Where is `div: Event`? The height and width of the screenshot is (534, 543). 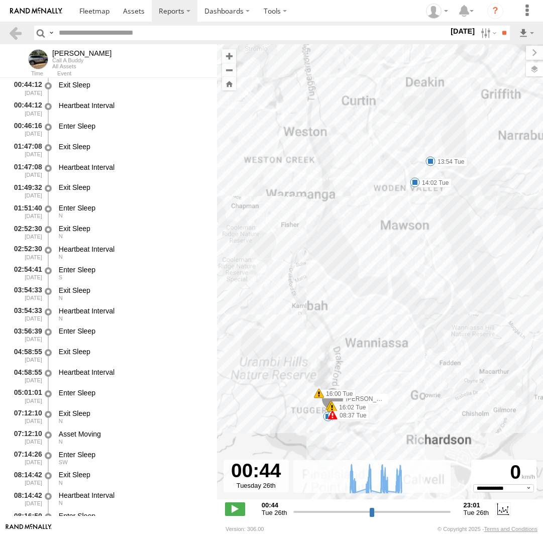 div: Event is located at coordinates (137, 74).